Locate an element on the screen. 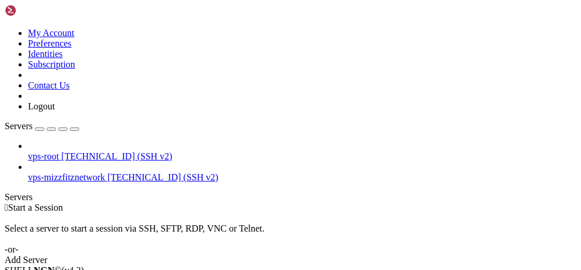 The height and width of the screenshot is (270, 581). a: Logout is located at coordinates (41, 106).